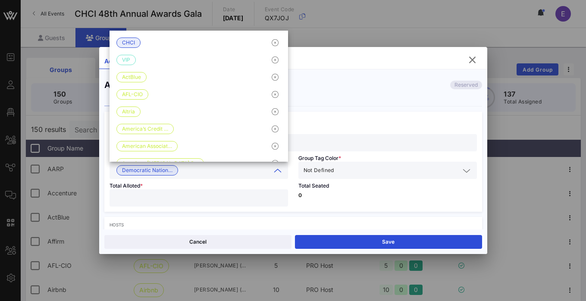  Describe the element at coordinates (293, 224) in the screenshot. I see `div: Hosts` at that location.